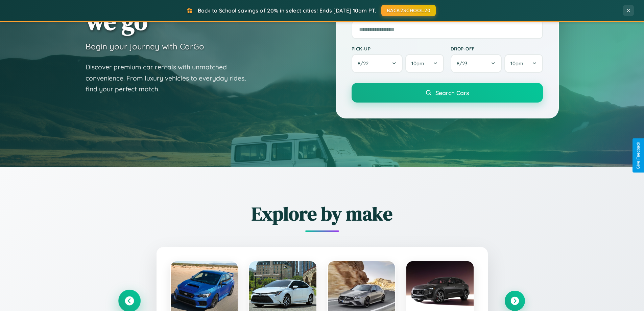 The height and width of the screenshot is (311, 644). What do you see at coordinates (322, 213) in the screenshot?
I see `h2: Explore by make` at bounding box center [322, 213].